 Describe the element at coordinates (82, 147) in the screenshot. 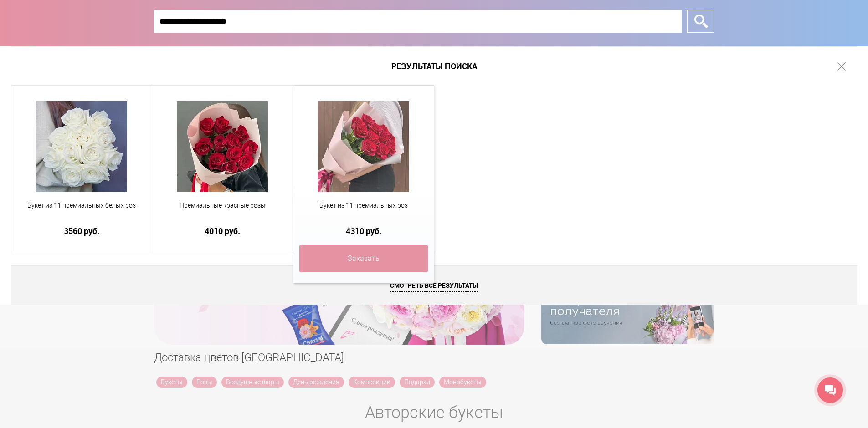

I see `img: Букет из 11 премиальных белых роз` at that location.